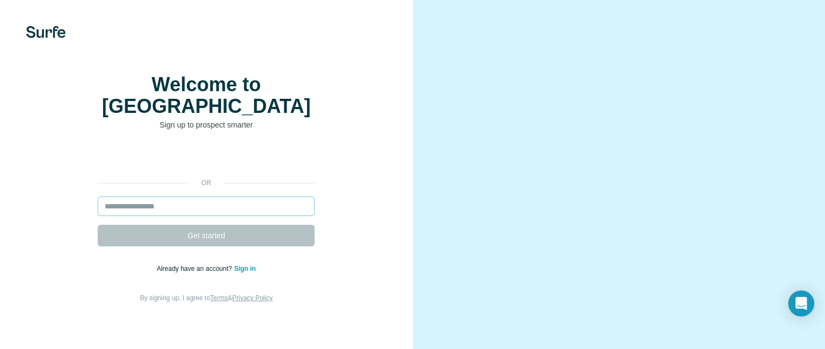 This screenshot has width=825, height=349. Describe the element at coordinates (245, 268) in the screenshot. I see `a: Sign in` at that location.